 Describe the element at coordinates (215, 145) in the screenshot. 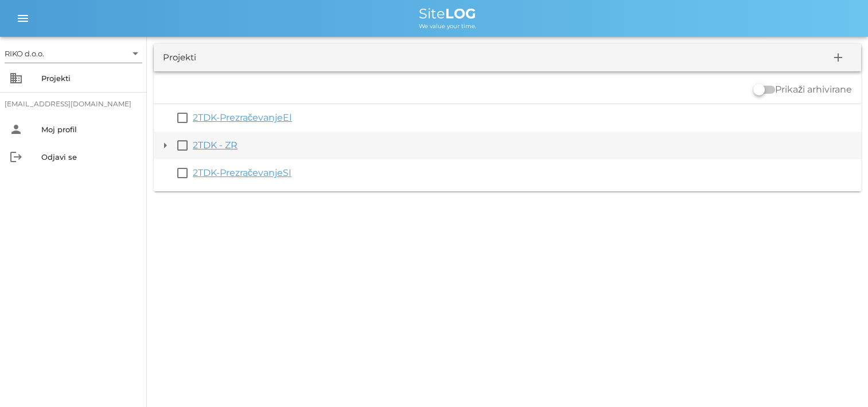

I see `a: 2TDK - ZR` at that location.